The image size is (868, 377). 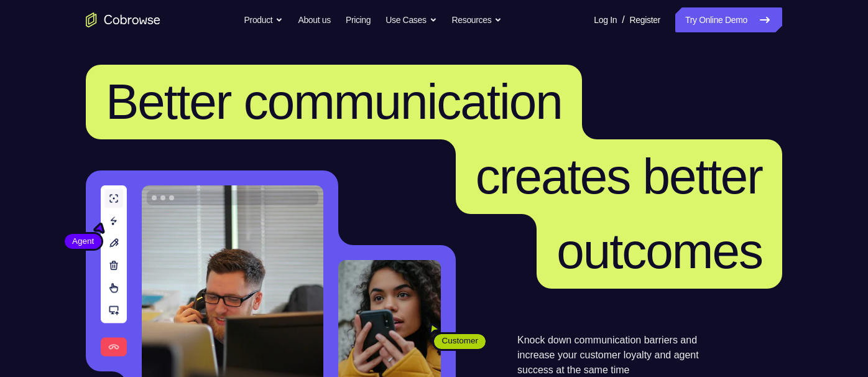 I want to click on a: Go to the home page, so click(x=123, y=20).